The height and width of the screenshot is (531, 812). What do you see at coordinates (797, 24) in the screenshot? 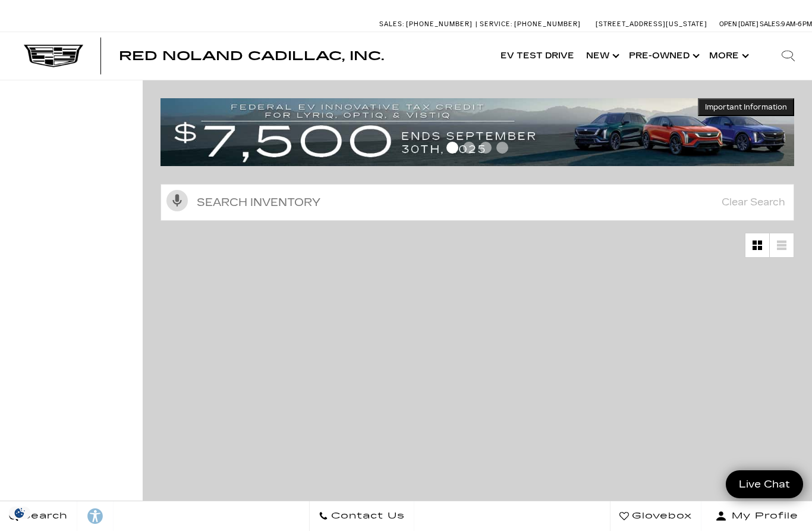
I see `span: 9 AM-6 PM` at bounding box center [797, 24].